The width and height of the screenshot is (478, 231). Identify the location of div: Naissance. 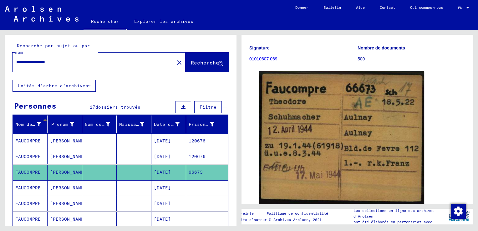
(136, 124).